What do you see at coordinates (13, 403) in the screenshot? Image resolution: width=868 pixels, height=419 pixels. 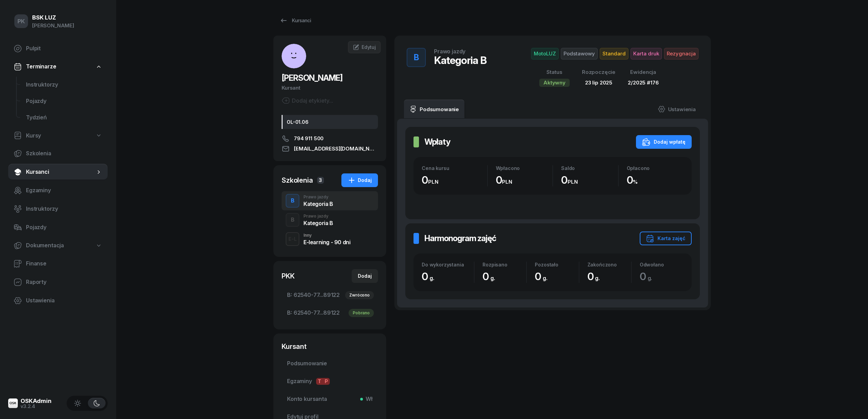 I see `img: logo-xs@2x.png` at bounding box center [13, 403].